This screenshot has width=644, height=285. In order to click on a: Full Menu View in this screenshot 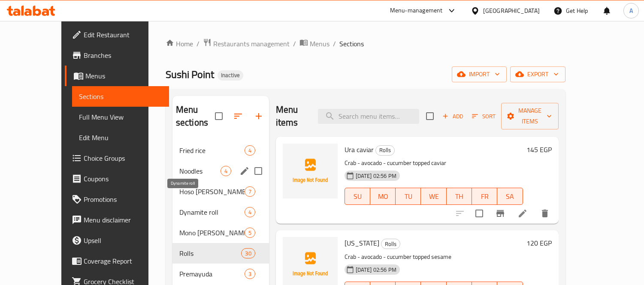, I will do `click(120, 117)`.